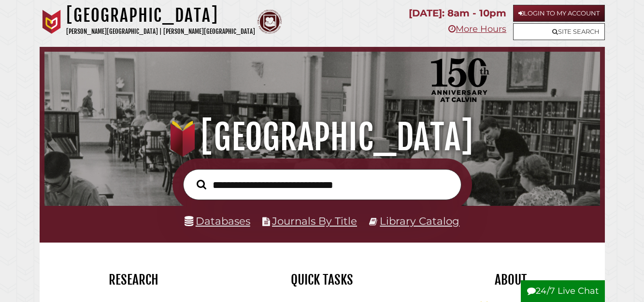  I want to click on h2: Research, so click(134, 280).